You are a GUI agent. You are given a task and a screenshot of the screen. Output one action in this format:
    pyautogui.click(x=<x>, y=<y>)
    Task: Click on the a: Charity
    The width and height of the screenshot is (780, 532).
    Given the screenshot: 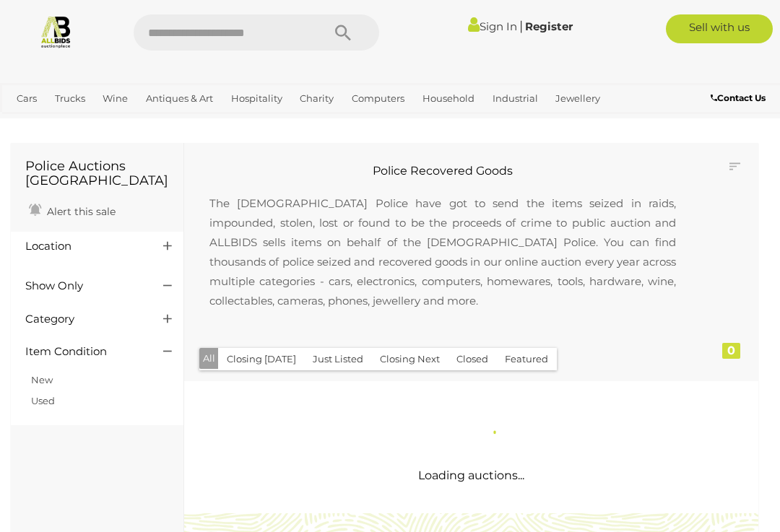 What is the action you would take?
    pyautogui.click(x=316, y=98)
    